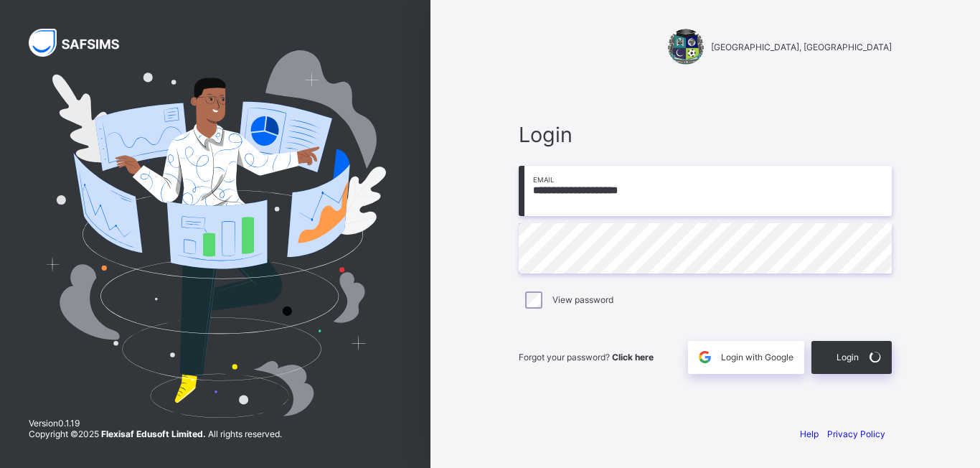 The width and height of the screenshot is (980, 468). What do you see at coordinates (215, 234) in the screenshot?
I see `img: Hero Image` at bounding box center [215, 234].